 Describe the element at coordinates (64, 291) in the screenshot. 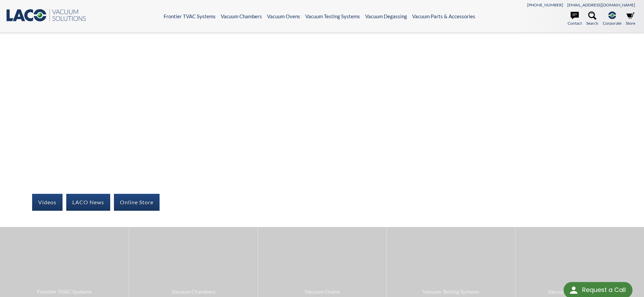

I see `span: Frontier TVAC Systems` at that location.